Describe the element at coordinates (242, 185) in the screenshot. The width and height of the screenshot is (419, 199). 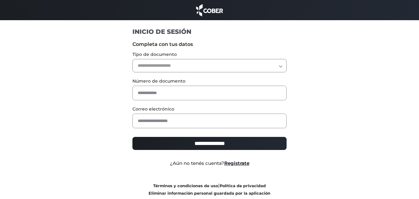
I see `a: Política de privacidad` at that location.